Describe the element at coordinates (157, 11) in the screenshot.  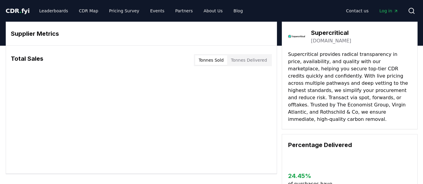
I see `a: Events` at that location.